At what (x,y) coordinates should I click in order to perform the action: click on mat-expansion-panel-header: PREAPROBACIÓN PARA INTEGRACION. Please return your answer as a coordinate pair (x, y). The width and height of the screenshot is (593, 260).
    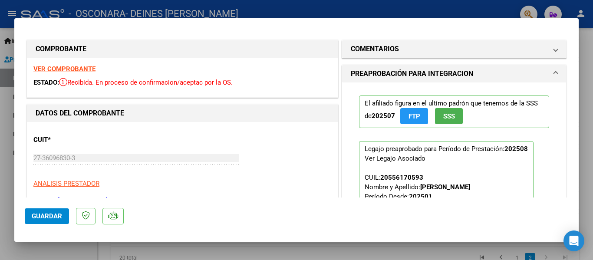
    Looking at the image, I should click on (454, 74).